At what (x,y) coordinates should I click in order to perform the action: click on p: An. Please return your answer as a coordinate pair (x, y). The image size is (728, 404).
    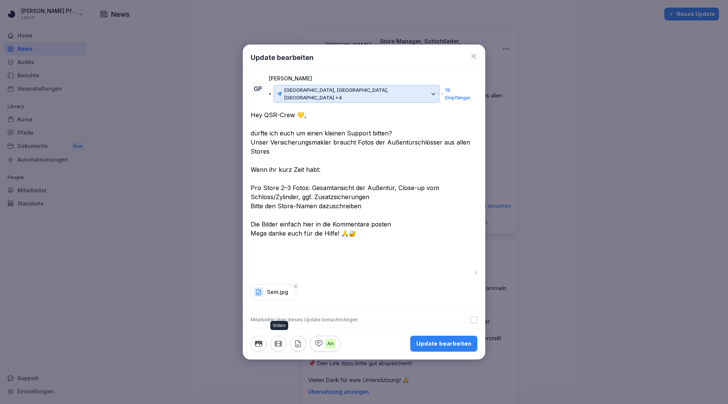
    Looking at the image, I should click on (330, 343).